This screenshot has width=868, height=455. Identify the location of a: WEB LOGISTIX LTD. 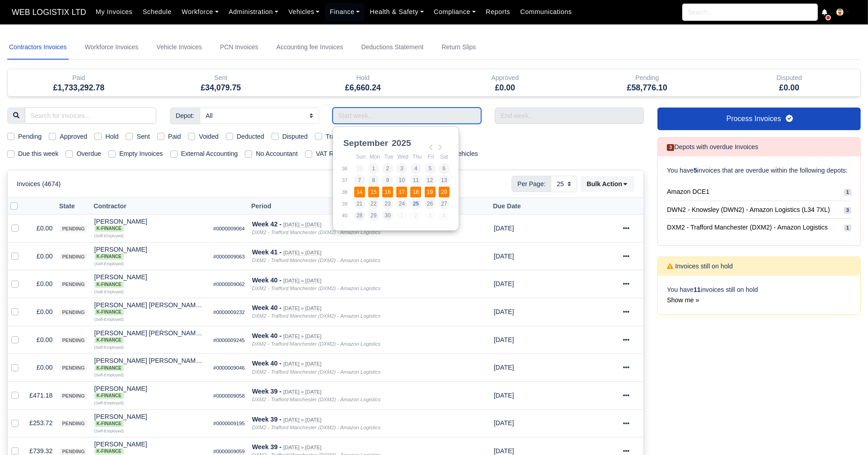
(49, 12).